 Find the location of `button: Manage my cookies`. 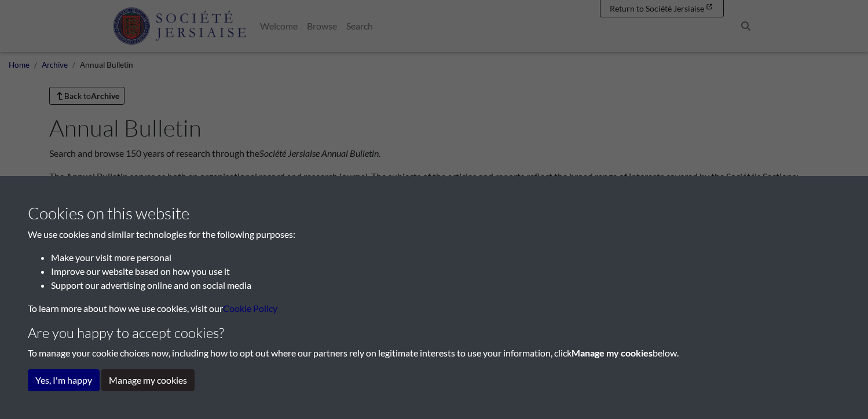

button: Manage my cookies is located at coordinates (148, 380).